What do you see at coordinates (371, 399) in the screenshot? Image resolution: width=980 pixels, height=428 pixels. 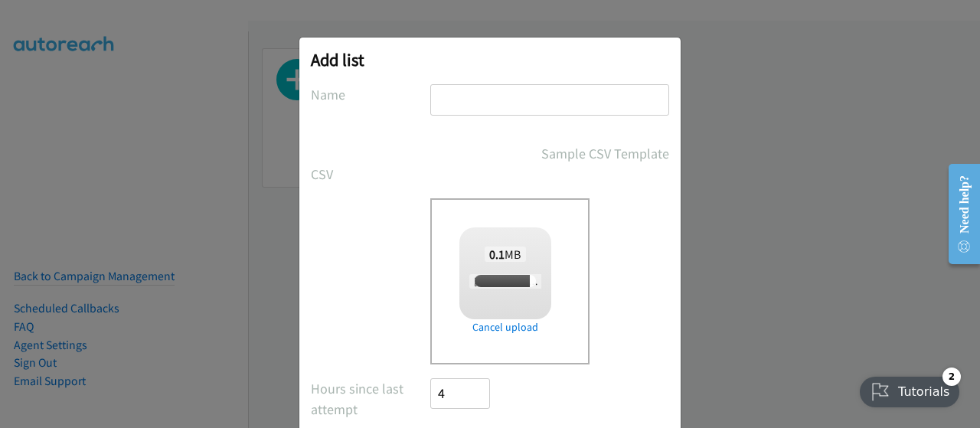 I see `label: Hours since last attempt` at bounding box center [371, 399].